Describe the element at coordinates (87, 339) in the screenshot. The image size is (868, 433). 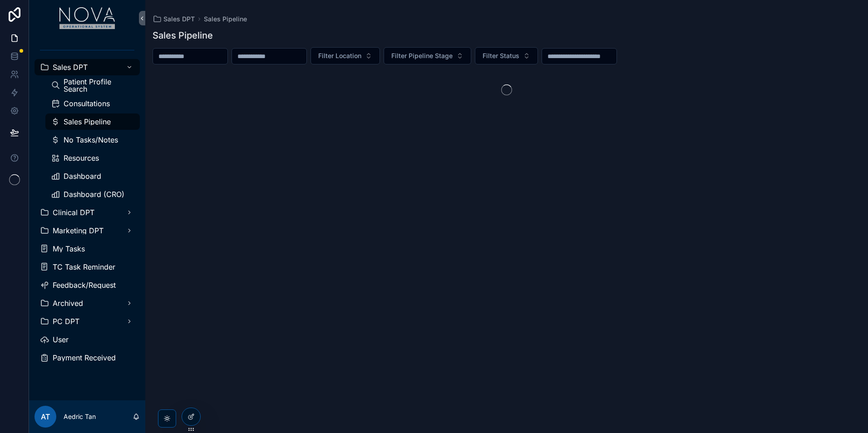
I see `a: User` at that location.